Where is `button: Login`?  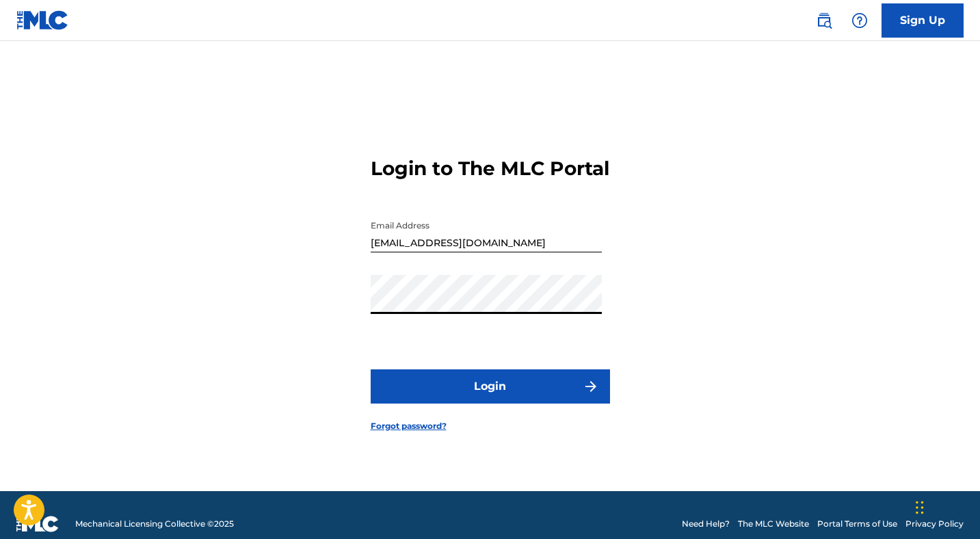 button: Login is located at coordinates (490, 386).